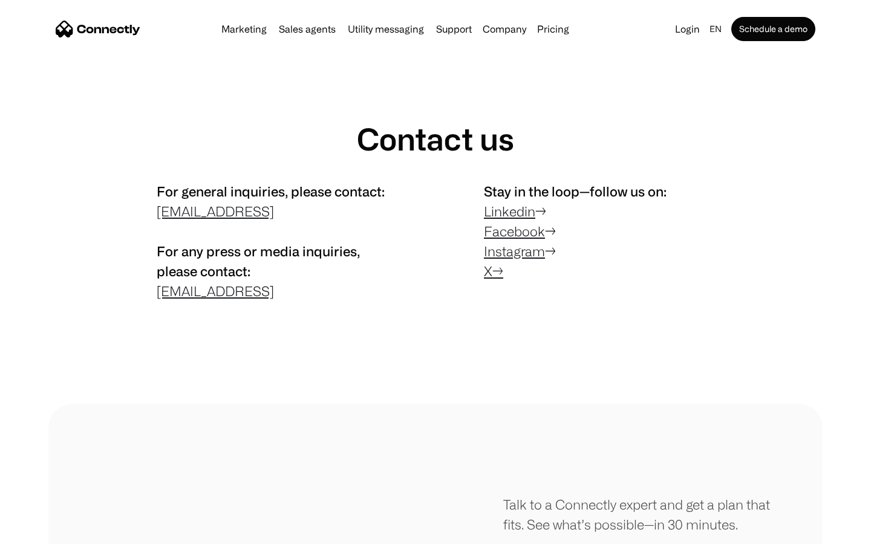 The height and width of the screenshot is (544, 871). I want to click on a: Pricing, so click(553, 29).